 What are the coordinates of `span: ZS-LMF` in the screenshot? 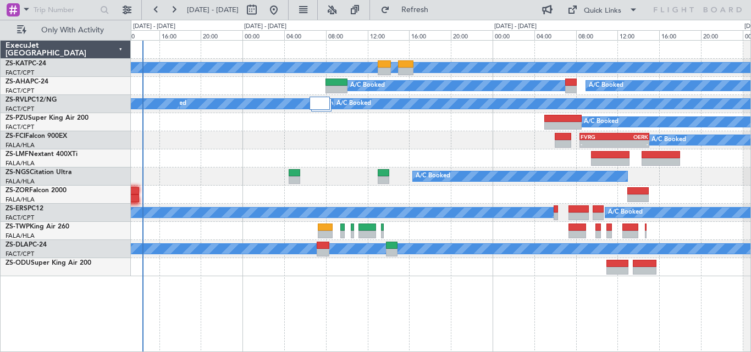 It's located at (17, 154).